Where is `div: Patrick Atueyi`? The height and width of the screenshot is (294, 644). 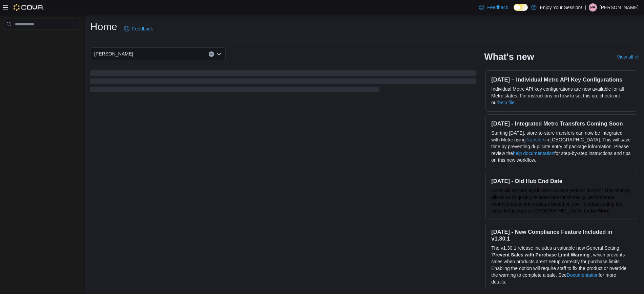 div: Patrick Atueyi is located at coordinates (593, 8).